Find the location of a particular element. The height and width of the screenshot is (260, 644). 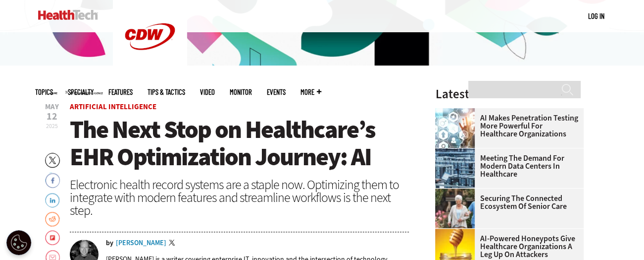

a: Twitter is located at coordinates (173, 244).